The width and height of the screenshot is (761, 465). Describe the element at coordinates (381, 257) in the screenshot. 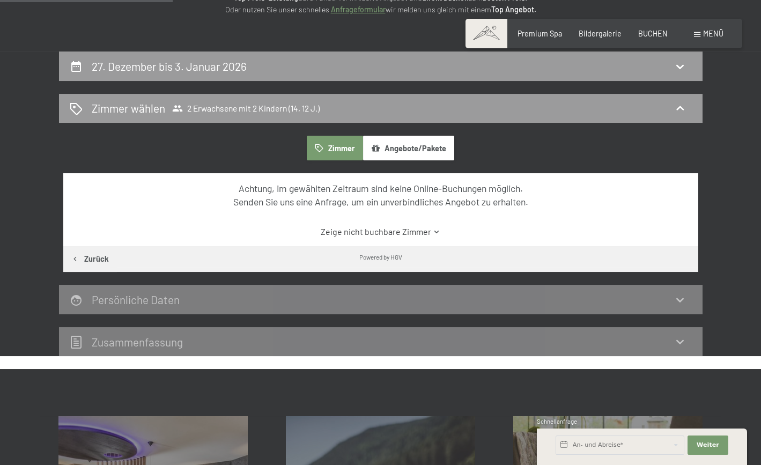

I see `div: Powered by HGV` at that location.